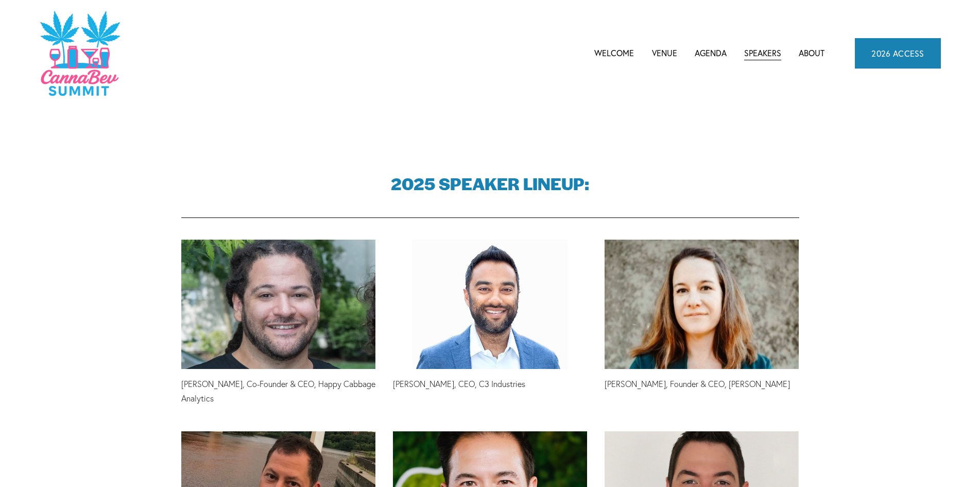 The height and width of the screenshot is (487, 980). I want to click on a: CannaDataCon, so click(80, 53).